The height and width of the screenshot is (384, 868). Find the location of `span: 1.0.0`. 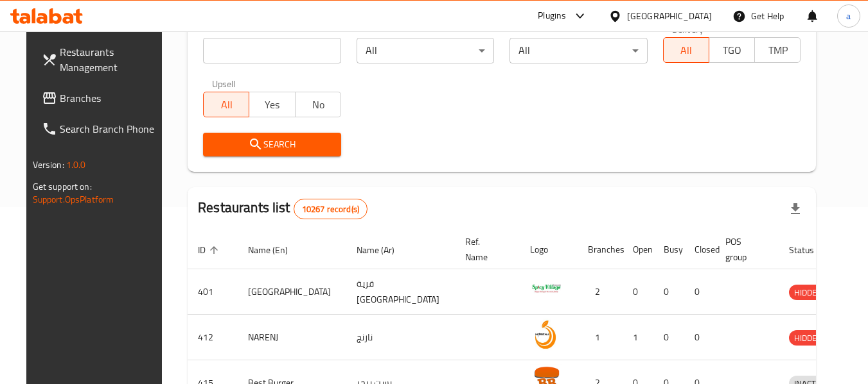

span: 1.0.0 is located at coordinates (76, 165).